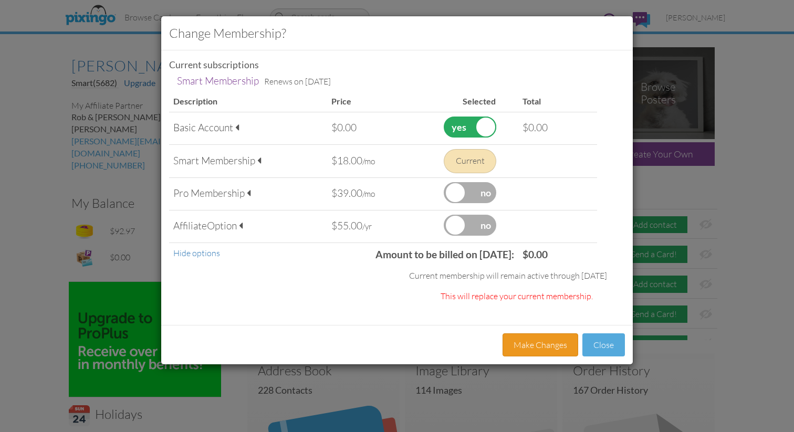 The image size is (794, 432). What do you see at coordinates (367, 226) in the screenshot?
I see `span: /yr` at bounding box center [367, 226].